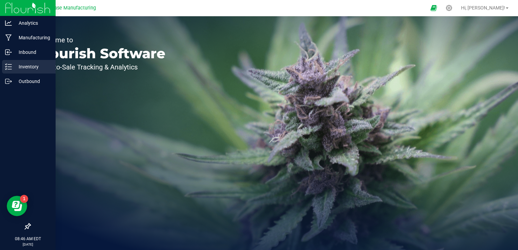 This screenshot has height=250, width=518. What do you see at coordinates (69, 8) in the screenshot?
I see `span: Starbase Manufacturing` at bounding box center [69, 8].